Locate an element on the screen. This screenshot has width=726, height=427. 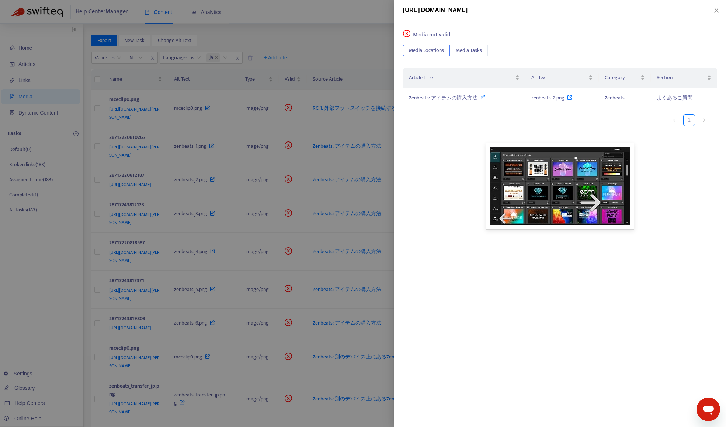
button: Close is located at coordinates (716, 10).